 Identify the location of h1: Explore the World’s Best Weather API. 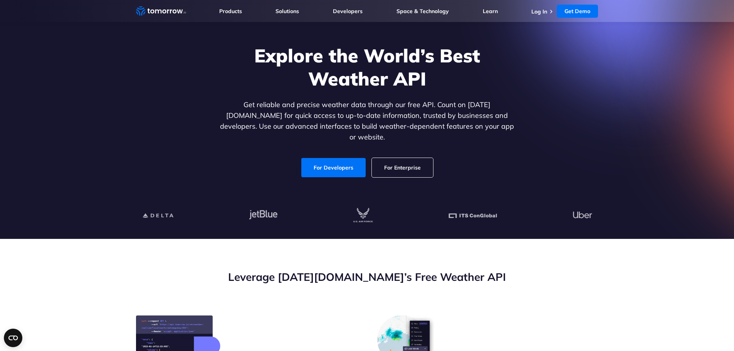
(367, 67).